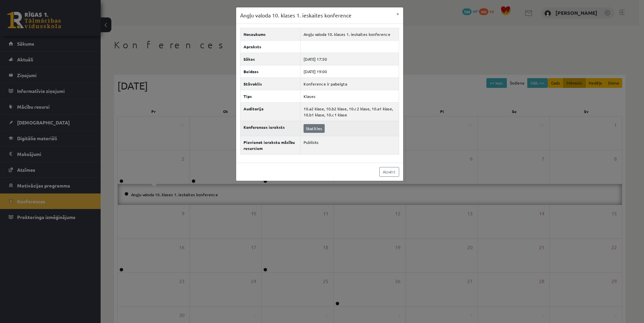  I want to click on th: Stāvoklis, so click(270, 84).